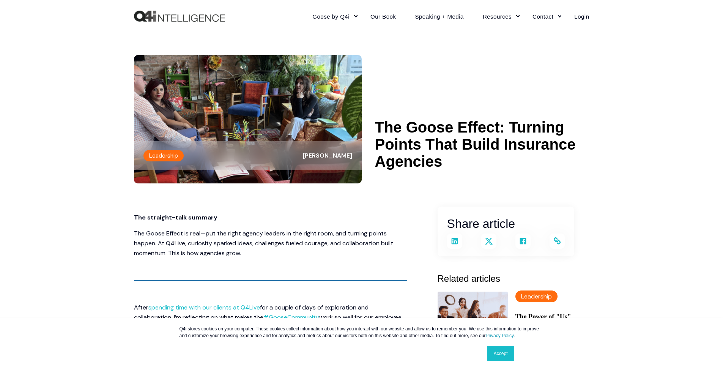 The height and width of the screenshot is (371, 723). I want to click on img: The concept of community, so click(473, 317).